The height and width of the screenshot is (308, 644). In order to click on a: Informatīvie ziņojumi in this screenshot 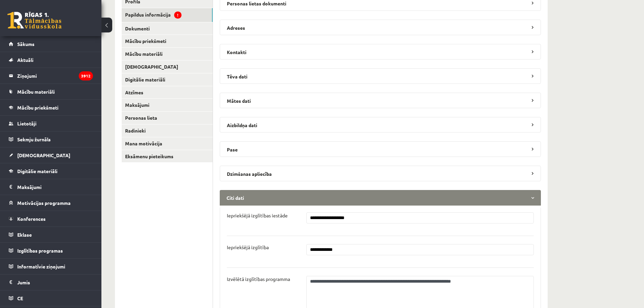, I will do `click(51, 267)`.